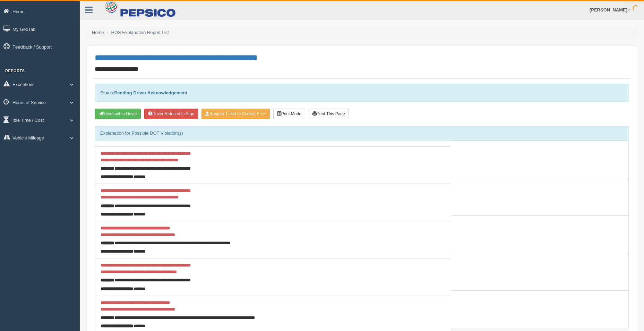  Describe the element at coordinates (98, 32) in the screenshot. I see `a: Home` at that location.